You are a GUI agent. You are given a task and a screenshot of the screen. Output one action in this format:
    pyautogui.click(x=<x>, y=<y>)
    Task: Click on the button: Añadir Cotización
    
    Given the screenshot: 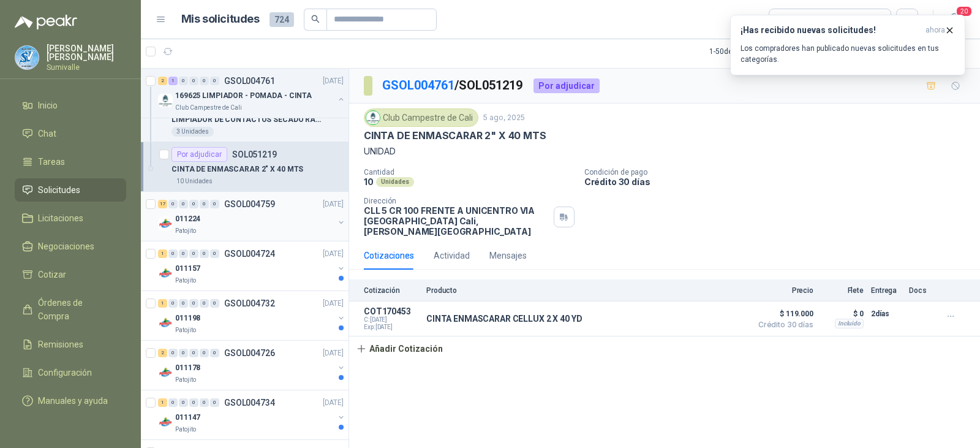 What is the action you would take?
    pyautogui.click(x=400, y=348)
    